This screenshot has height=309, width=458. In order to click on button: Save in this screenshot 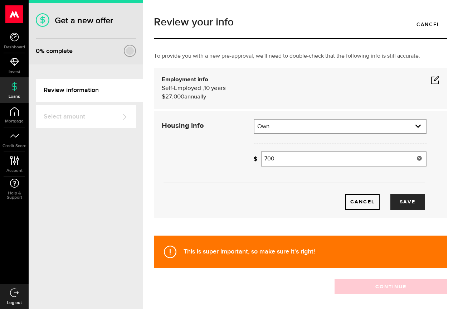, I will do `click(407, 202)`.